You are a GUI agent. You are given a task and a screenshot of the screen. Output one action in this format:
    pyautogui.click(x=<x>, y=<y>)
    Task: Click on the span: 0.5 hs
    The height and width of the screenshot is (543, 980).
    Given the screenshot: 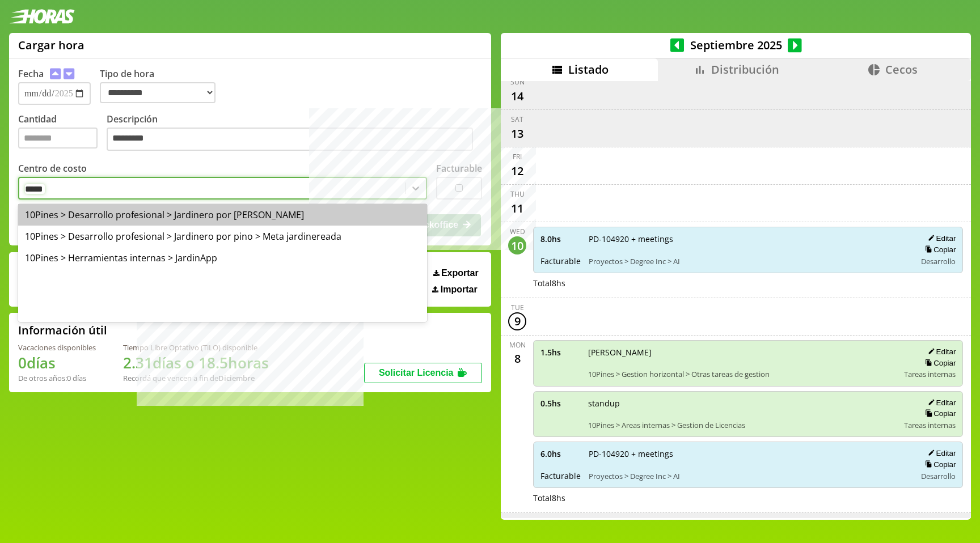 What is the action you would take?
    pyautogui.click(x=560, y=403)
    